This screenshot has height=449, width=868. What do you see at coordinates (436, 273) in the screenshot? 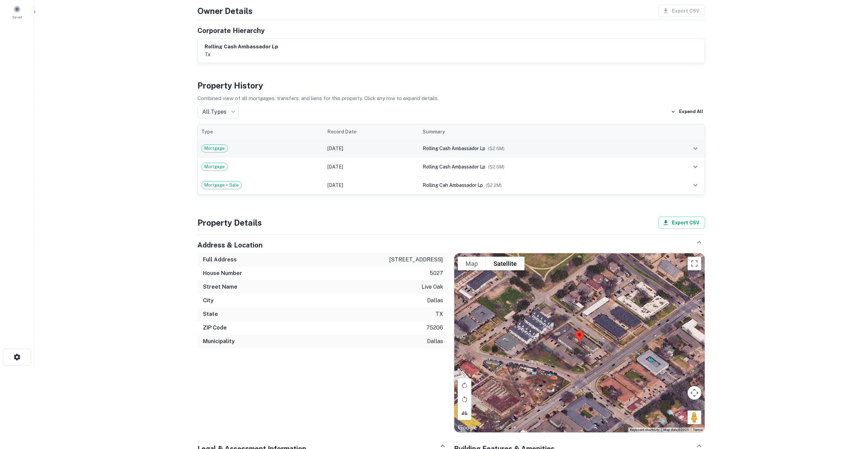
I see `p: 5027` at bounding box center [436, 273].